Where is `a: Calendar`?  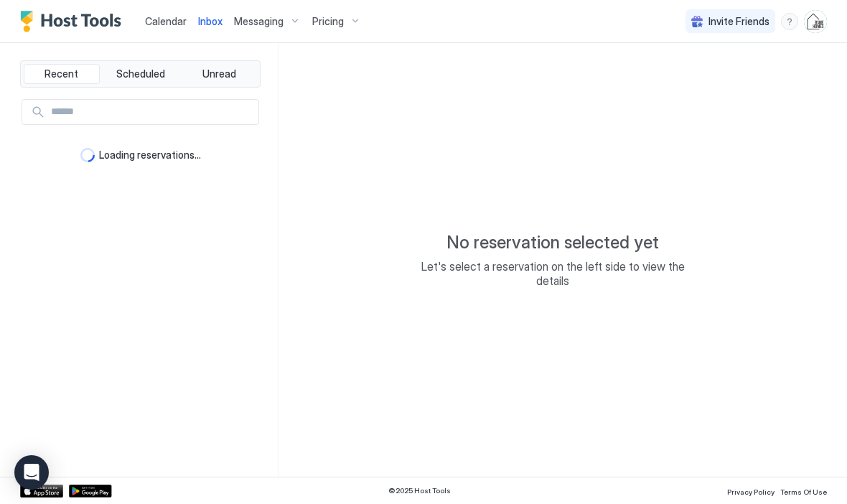 a: Calendar is located at coordinates (166, 21).